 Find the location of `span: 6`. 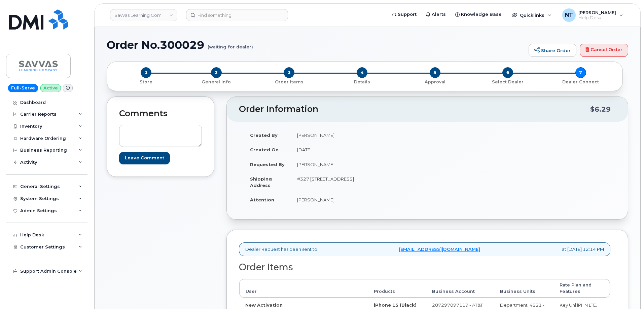

span: 6 is located at coordinates (508, 73).